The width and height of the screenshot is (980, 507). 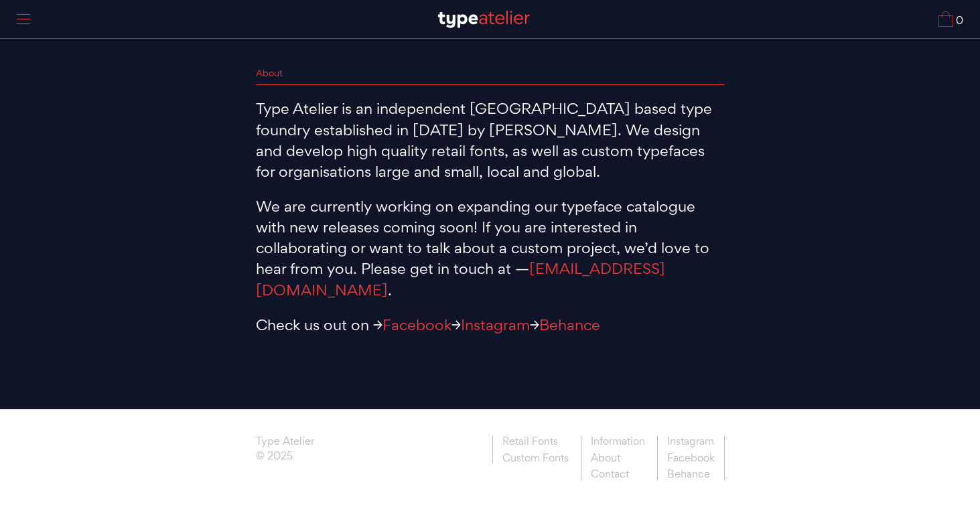 What do you see at coordinates (951, 18) in the screenshot?
I see `a: 0` at bounding box center [951, 18].